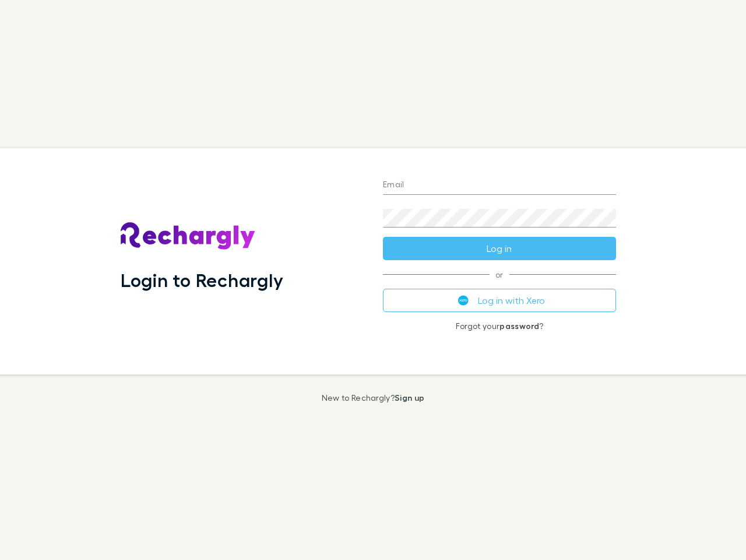  Describe the element at coordinates (201, 280) in the screenshot. I see `h1: Login to Rechargly` at that location.